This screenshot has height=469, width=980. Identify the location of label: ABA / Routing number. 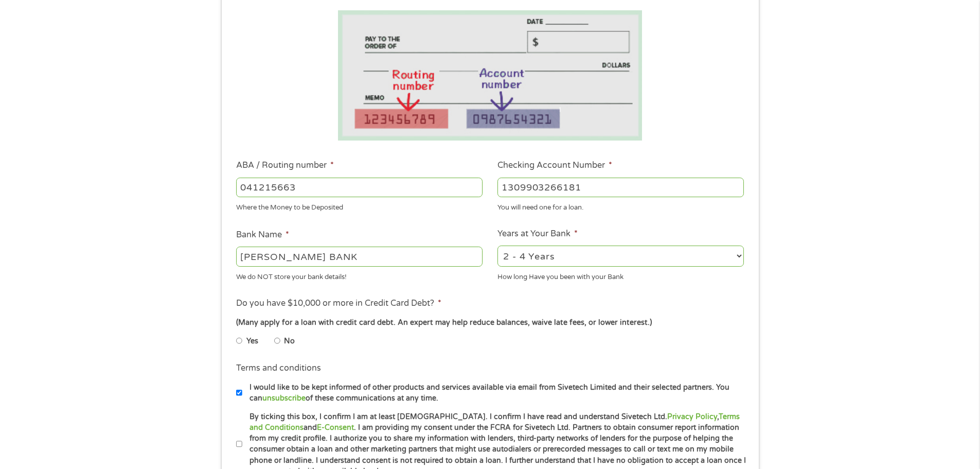
(285, 165).